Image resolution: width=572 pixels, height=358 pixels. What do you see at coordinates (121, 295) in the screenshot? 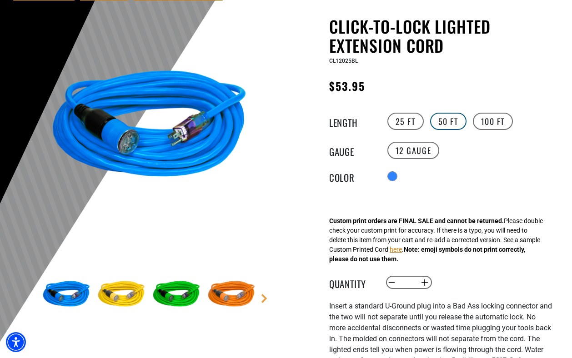
I see `img: yellow` at bounding box center [121, 295].